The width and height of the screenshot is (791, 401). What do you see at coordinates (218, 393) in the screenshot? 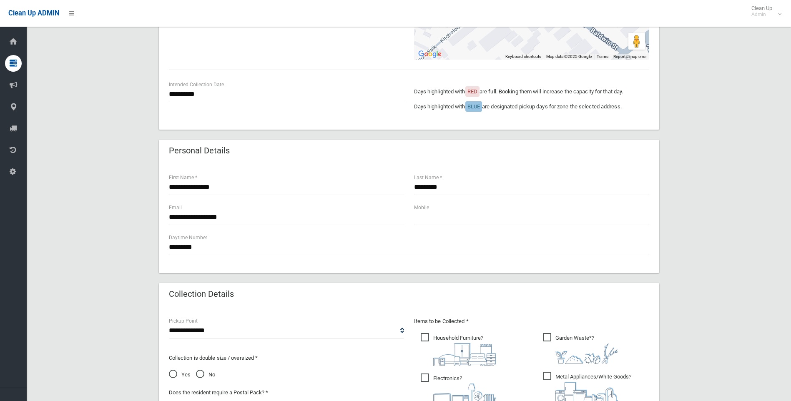
I see `label: Does the resident require a Postal Pack? *` at bounding box center [218, 393].